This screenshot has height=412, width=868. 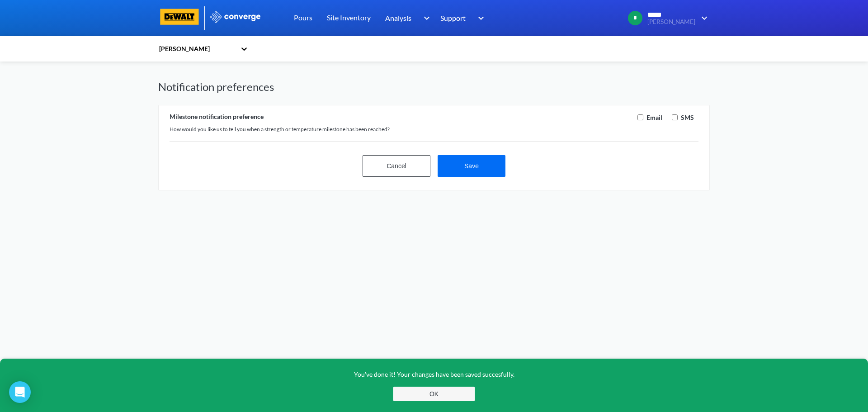 What do you see at coordinates (434, 87) in the screenshot?
I see `h1: Notification preferences` at bounding box center [434, 87].